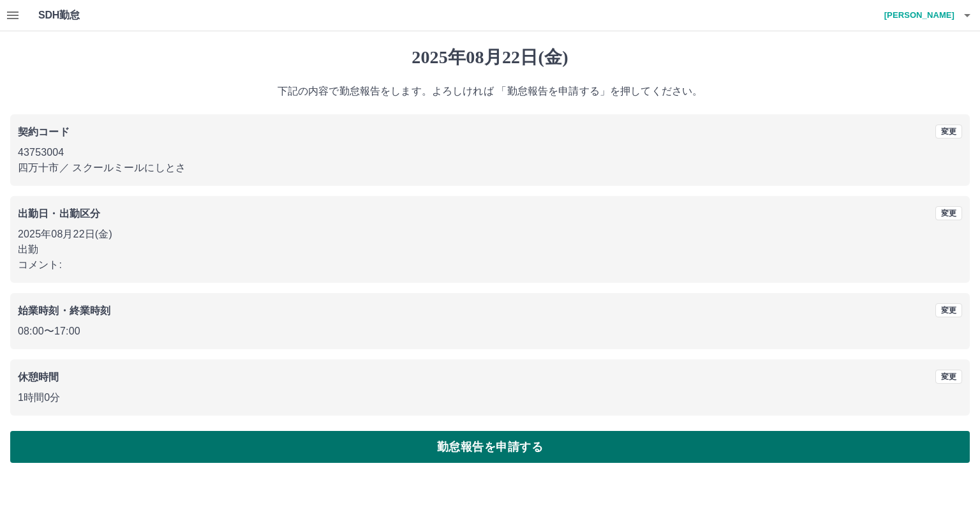 The image size is (980, 505). Describe the element at coordinates (64, 310) in the screenshot. I see `b: 始業時刻・終業時刻` at that location.